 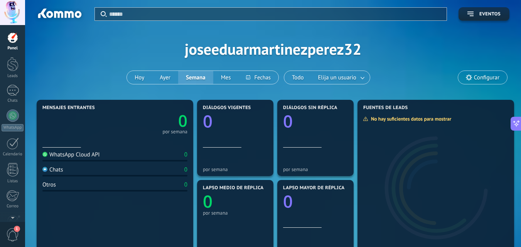 What do you see at coordinates (13, 154) in the screenshot?
I see `div: Calendario` at bounding box center [13, 154].